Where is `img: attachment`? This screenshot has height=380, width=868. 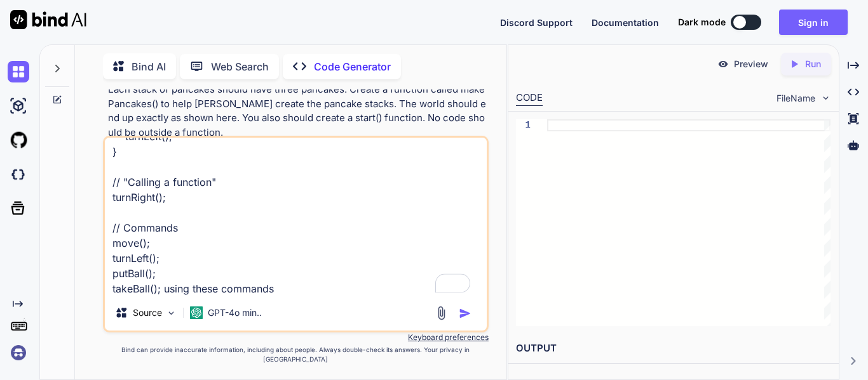
img: attachment is located at coordinates (441, 313).